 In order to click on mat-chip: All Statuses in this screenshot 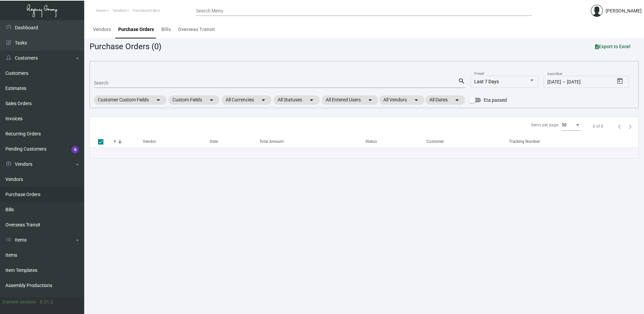, I will do `click(297, 100)`.